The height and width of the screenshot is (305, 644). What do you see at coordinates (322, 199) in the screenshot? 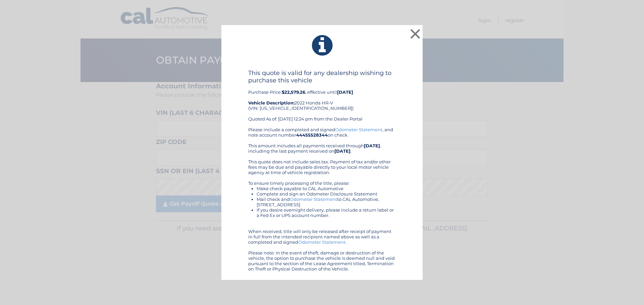
I see `div: Please include a completed and signed , and note account number on check. This amount includes al...` at bounding box center [322, 199].